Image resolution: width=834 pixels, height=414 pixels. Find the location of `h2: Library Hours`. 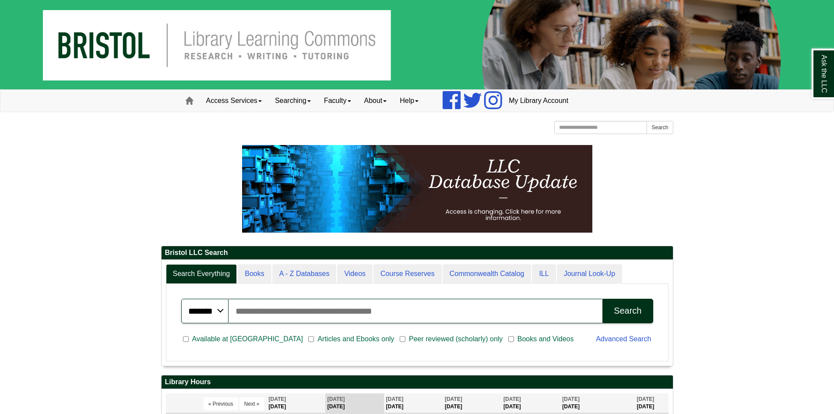

h2: Library Hours is located at coordinates (417, 382).